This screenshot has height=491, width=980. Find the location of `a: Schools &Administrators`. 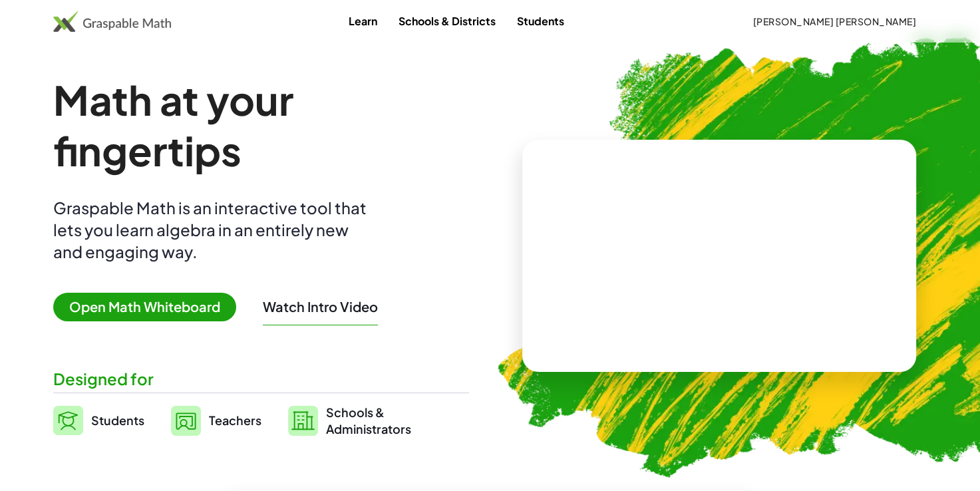

a: Schools &Administrators is located at coordinates (350, 420).